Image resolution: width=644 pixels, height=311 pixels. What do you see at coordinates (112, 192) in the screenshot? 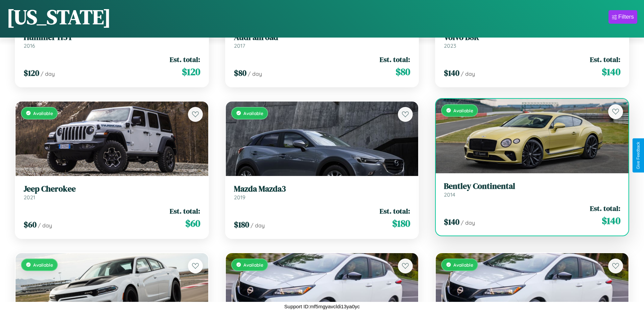
I see `a: Jeep Cherokee2021` at bounding box center [112, 192].